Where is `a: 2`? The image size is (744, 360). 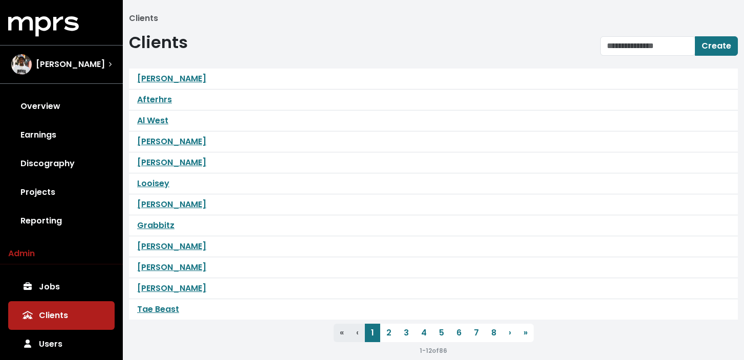 a: 2 is located at coordinates (389, 333).